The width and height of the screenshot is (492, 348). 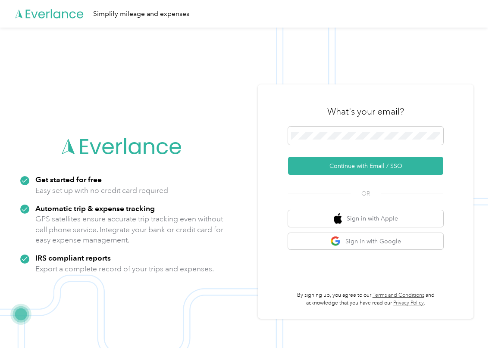 I want to click on p: Export a complete record of your trips and expenses., so click(x=125, y=269).